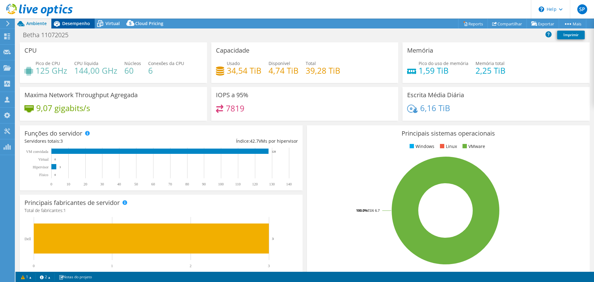  What do you see at coordinates (238, 184) in the screenshot?
I see `text: 110` at bounding box center [238, 184].